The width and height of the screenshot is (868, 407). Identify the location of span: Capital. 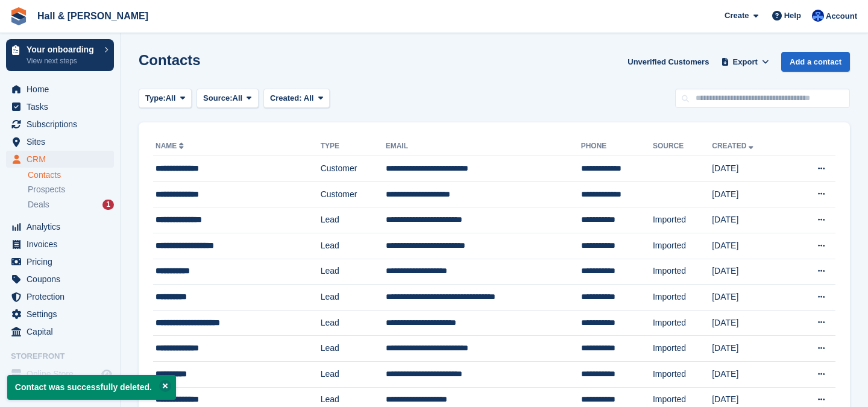
(63, 332).